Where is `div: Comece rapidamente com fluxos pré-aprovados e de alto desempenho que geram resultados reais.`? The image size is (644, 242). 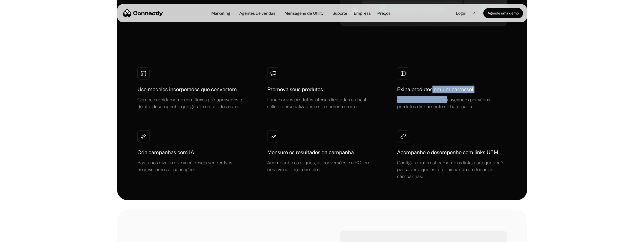
div: Comece rapidamente com fluxos pré-aprovados e de alto desempenho que geram resultados reais. is located at coordinates (192, 103).